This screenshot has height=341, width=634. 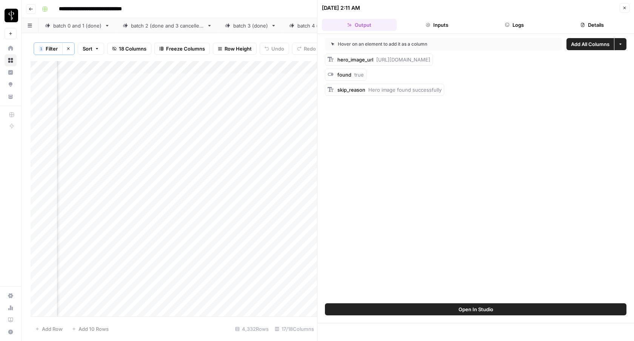 What do you see at coordinates (274, 49) in the screenshot?
I see `button: Undo` at bounding box center [274, 49].